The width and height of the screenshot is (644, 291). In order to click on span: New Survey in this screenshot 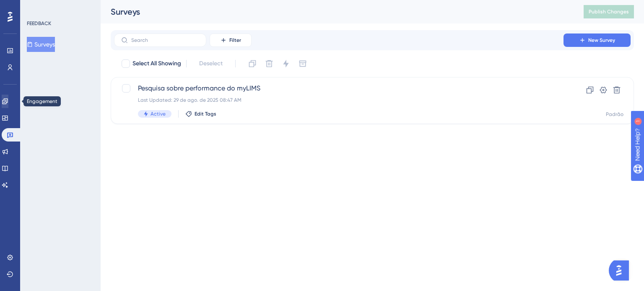, I will do `click(601, 41)`.